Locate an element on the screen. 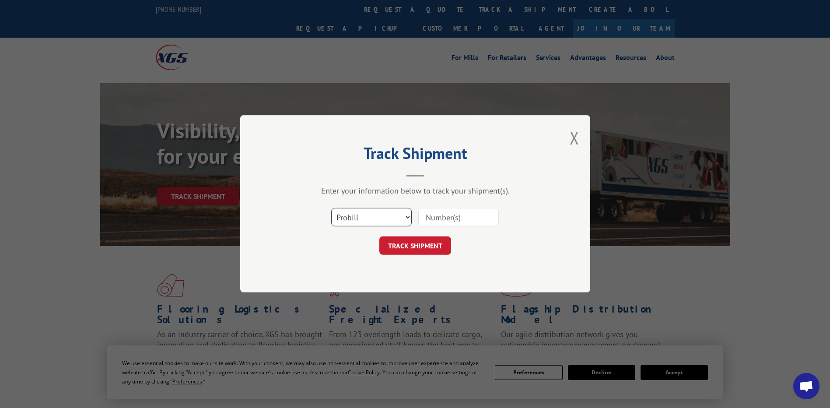  button: Close modal is located at coordinates (575, 137).